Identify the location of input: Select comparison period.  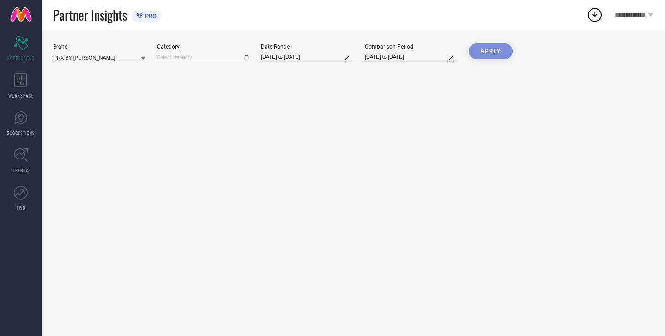
(411, 57).